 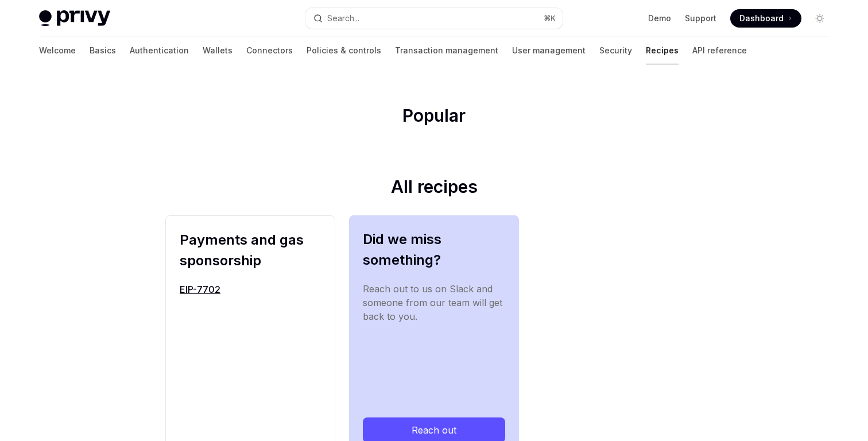 What do you see at coordinates (616, 51) in the screenshot?
I see `a: Security` at bounding box center [616, 51].